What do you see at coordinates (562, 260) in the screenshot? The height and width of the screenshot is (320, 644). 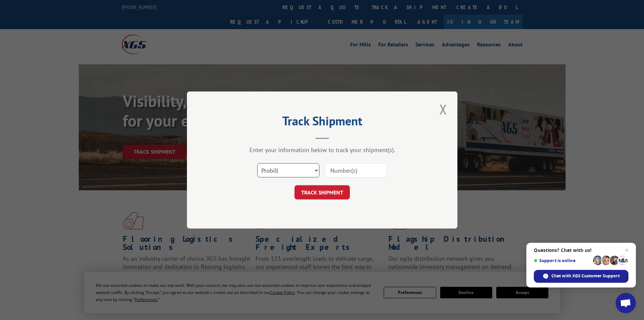 I see `span: Support is online` at bounding box center [562, 260].